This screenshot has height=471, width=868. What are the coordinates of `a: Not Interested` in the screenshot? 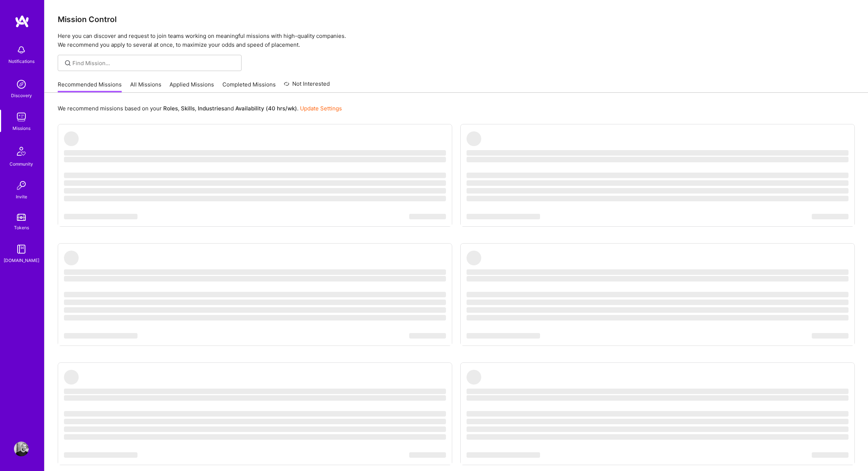 It's located at (306, 86).